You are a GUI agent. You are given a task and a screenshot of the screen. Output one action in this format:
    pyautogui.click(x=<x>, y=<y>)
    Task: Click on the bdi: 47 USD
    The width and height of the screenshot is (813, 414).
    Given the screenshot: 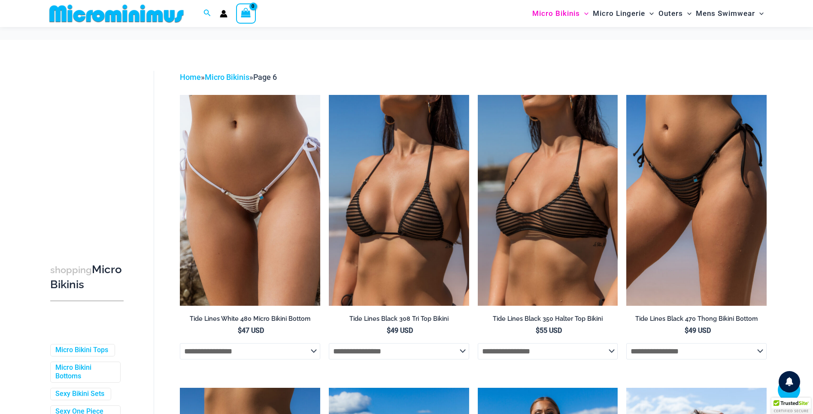 What is the action you would take?
    pyautogui.click(x=251, y=330)
    